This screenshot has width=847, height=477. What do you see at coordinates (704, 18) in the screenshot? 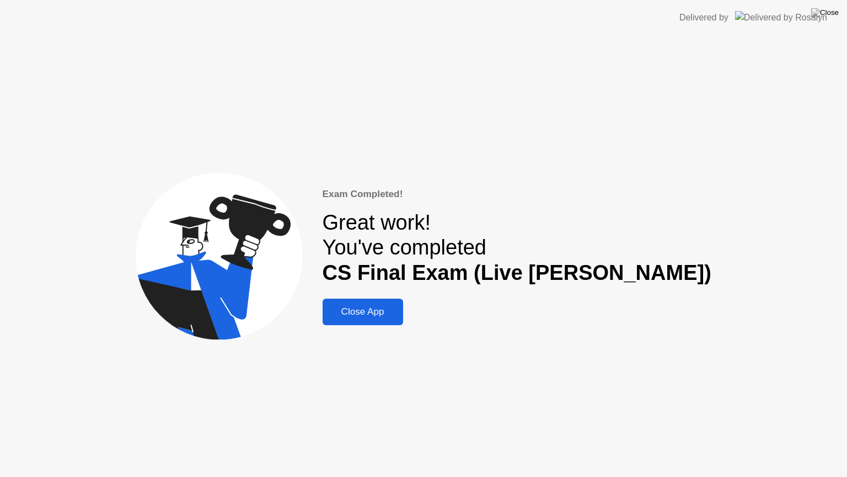
I see `div: Delivered by` at bounding box center [704, 18].